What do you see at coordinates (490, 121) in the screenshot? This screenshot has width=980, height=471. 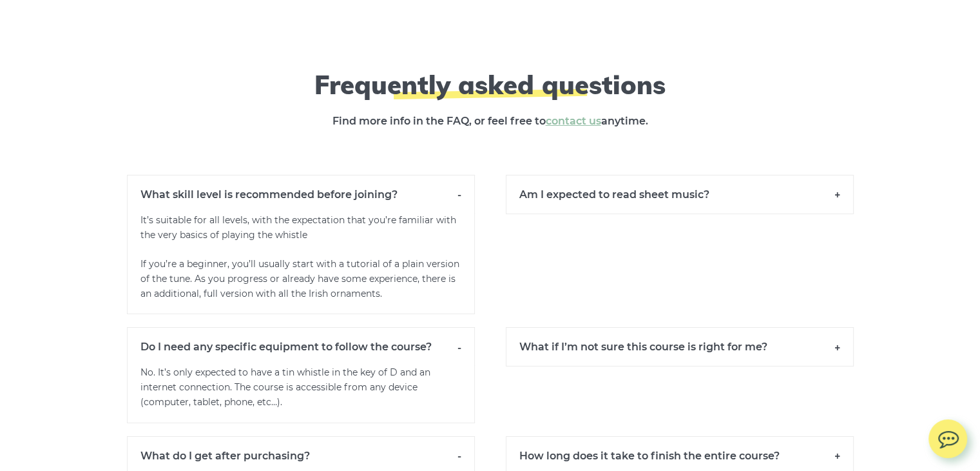 I see `strong: Find more info in the FAQ, or feel free to anytime.` at bounding box center [490, 121].